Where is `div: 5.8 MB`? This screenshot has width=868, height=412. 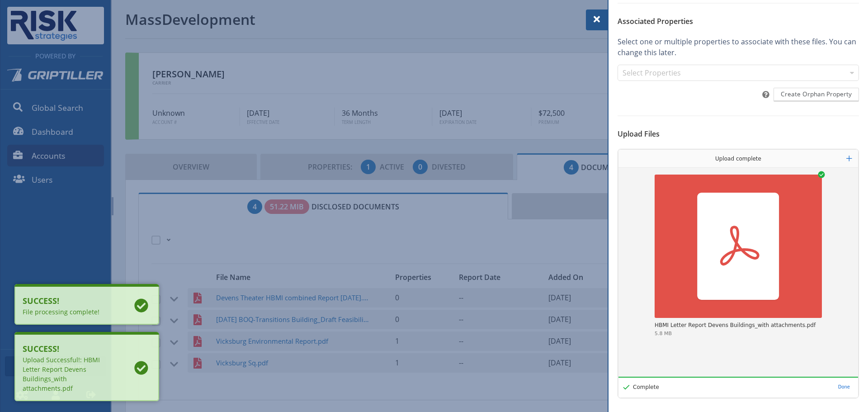
div: 5.8 MB is located at coordinates (663, 333).